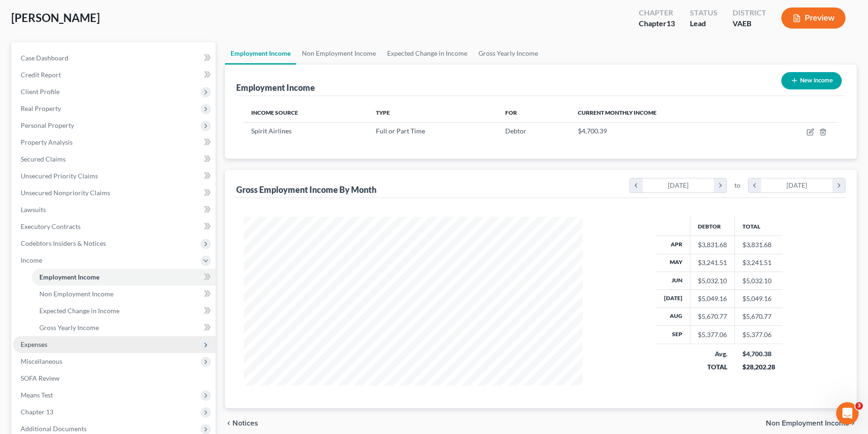 Image resolution: width=868 pixels, height=434 pixels. I want to click on a: SOFA Review, so click(115, 379).